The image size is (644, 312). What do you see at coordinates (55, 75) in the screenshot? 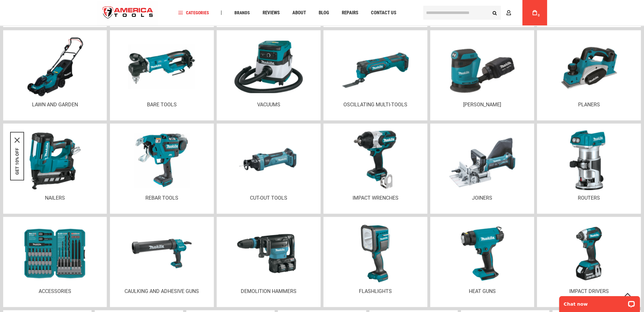
I see `a: Lawn and garden Lawn and garden` at bounding box center [55, 75].